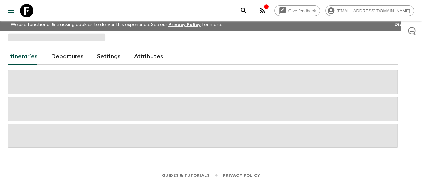 The image size is (422, 184). What do you see at coordinates (116, 25) in the screenshot?
I see `p: We use functional & tracking cookies to deliver this experience. See our for more.` at bounding box center [116, 25].